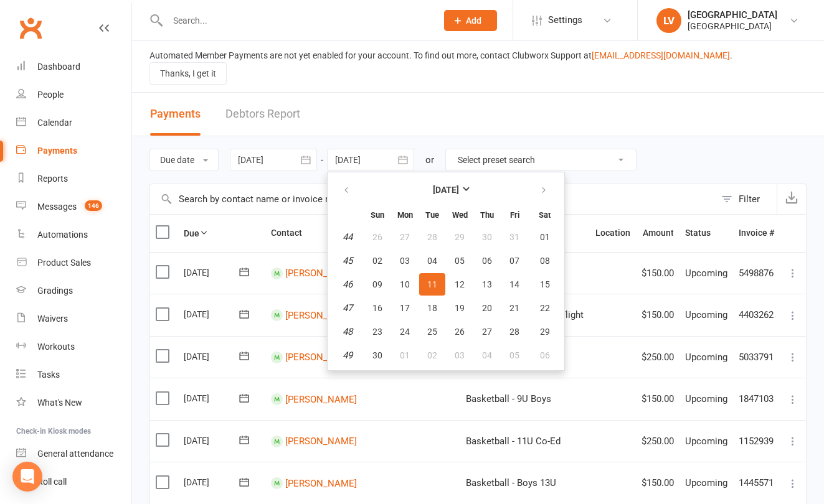  Describe the element at coordinates (405, 332) in the screenshot. I see `button: 24` at that location.